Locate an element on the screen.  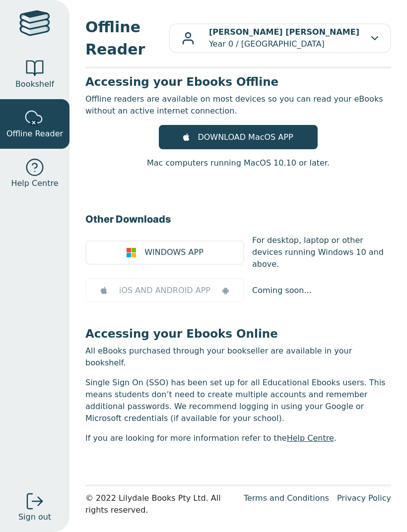
h3: Accessing your Ebooks Online is located at coordinates (238, 334).